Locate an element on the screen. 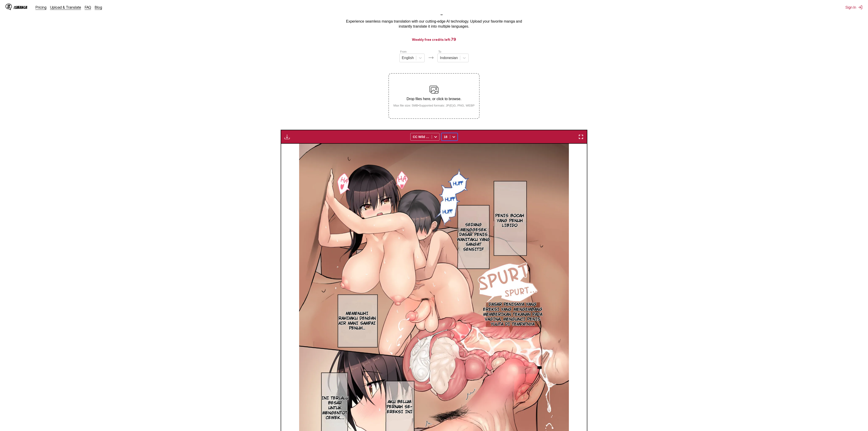 The height and width of the screenshot is (431, 868). img: IsManga Logo is located at coordinates (8, 7).